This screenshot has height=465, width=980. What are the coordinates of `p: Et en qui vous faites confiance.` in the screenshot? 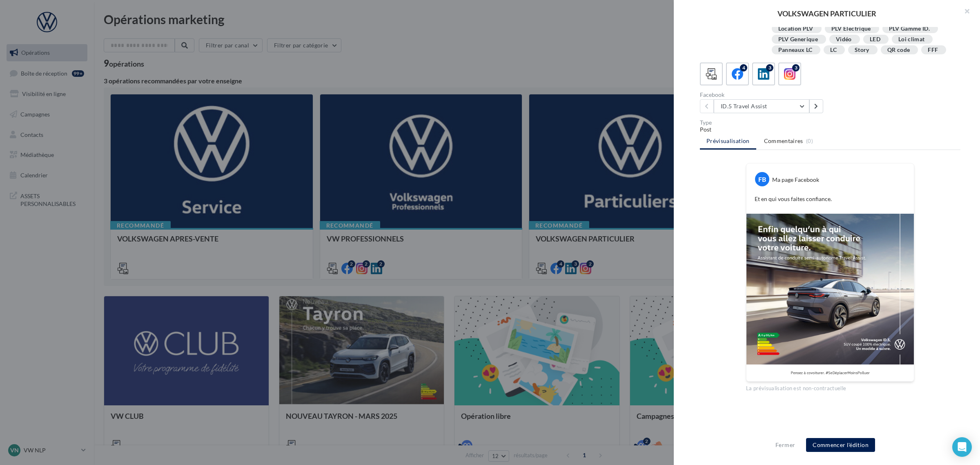 It's located at (830, 199).